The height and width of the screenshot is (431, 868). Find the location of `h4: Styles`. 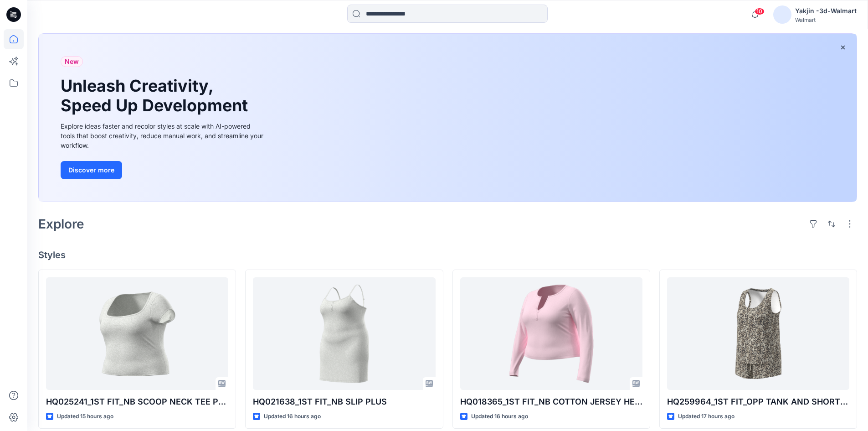

h4: Styles is located at coordinates (448, 255).